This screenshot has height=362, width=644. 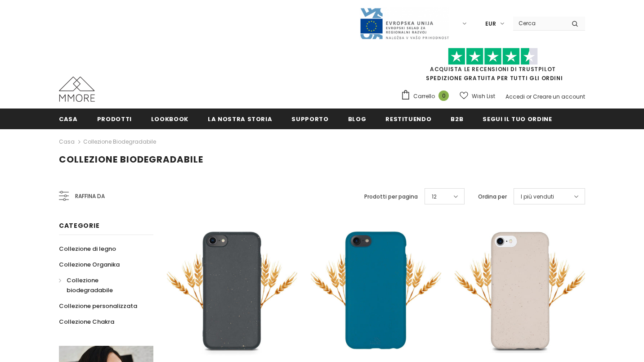 I want to click on a: Blog, so click(x=357, y=118).